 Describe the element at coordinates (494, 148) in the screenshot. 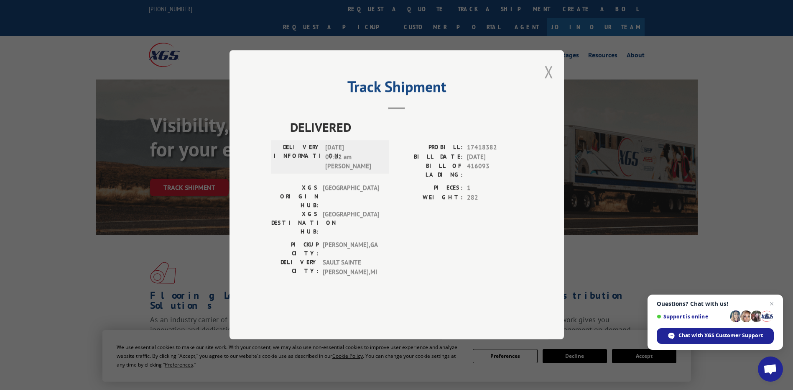

I see `span: 17418382` at that location.